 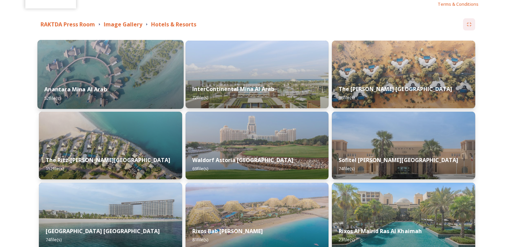 I want to click on img: aa4048f6-56b4-40ca-bd46-89bef3671076.jpg, so click(x=257, y=74).